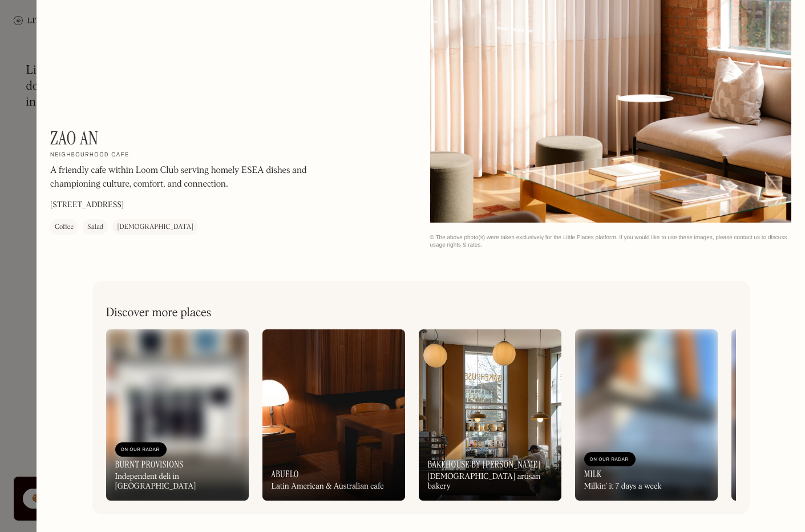 Image resolution: width=805 pixels, height=532 pixels. What do you see at coordinates (64, 228) in the screenshot?
I see `div: Coffee` at bounding box center [64, 228].